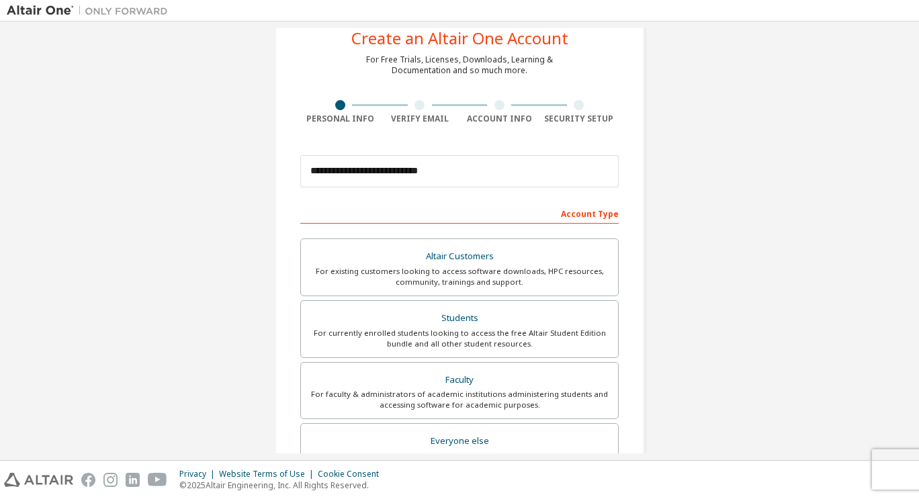 This screenshot has width=919, height=499. I want to click on img: altair_logo.svg, so click(38, 479).